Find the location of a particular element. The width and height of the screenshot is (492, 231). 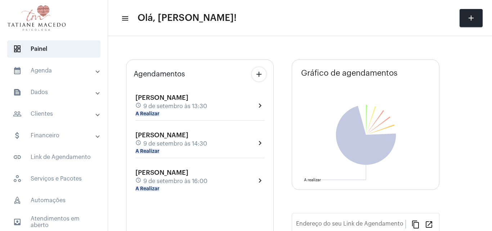

input: Link is located at coordinates (350, 225).